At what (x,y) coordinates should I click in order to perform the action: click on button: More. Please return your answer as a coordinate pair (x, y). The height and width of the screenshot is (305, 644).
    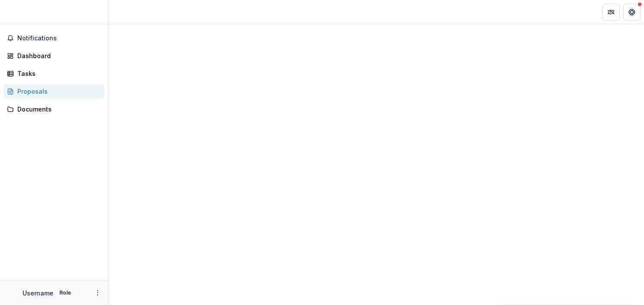
    Looking at the image, I should click on (98, 293).